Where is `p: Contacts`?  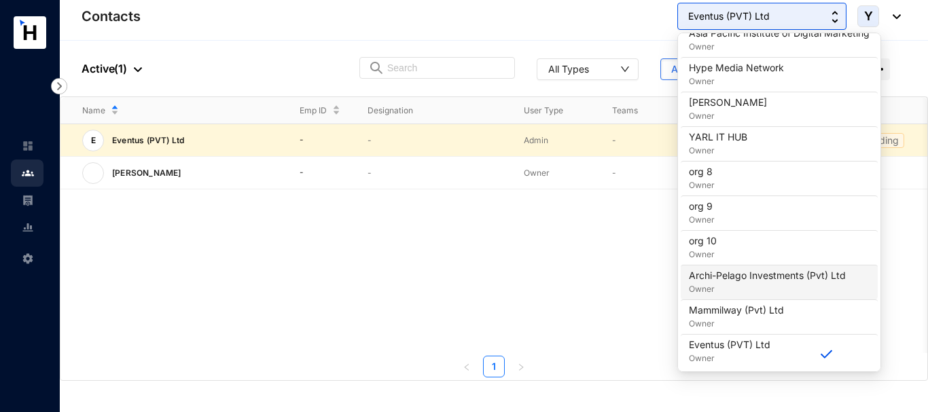
p: Contacts is located at coordinates (111, 16).